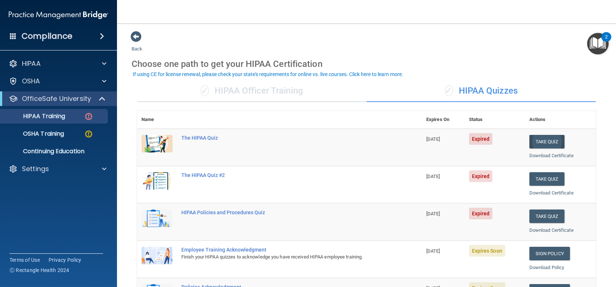  What do you see at coordinates (561, 120) in the screenshot?
I see `th: Actions` at bounding box center [561, 120].